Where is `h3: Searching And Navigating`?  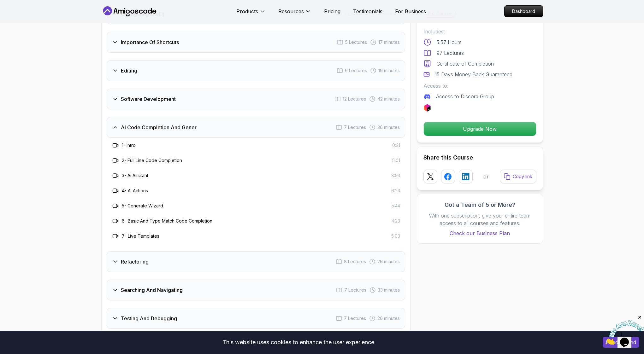
h3: Searching And Navigating is located at coordinates (152, 290).